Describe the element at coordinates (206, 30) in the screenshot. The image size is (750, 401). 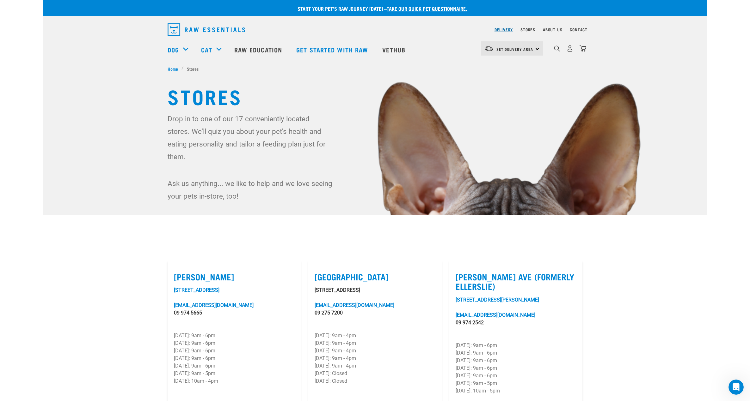
I see `img: Raw Essentials Logo` at that location.